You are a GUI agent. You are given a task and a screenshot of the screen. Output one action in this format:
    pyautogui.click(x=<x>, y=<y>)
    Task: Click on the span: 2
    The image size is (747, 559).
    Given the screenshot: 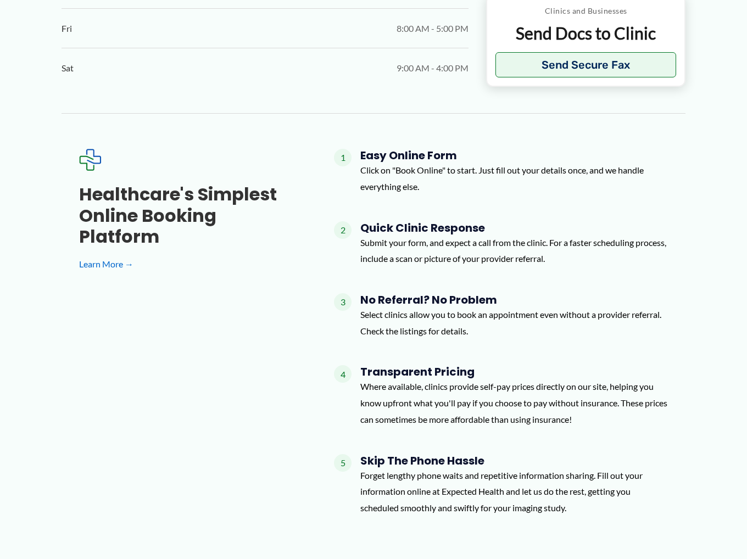 What is the action you would take?
    pyautogui.click(x=343, y=230)
    